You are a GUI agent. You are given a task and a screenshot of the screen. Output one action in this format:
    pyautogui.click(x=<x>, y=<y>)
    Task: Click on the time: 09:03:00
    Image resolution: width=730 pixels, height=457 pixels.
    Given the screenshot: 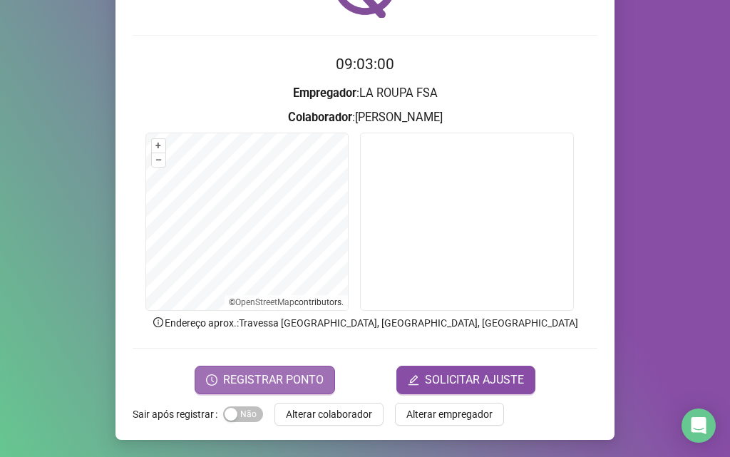 What is the action you would take?
    pyautogui.click(x=365, y=64)
    